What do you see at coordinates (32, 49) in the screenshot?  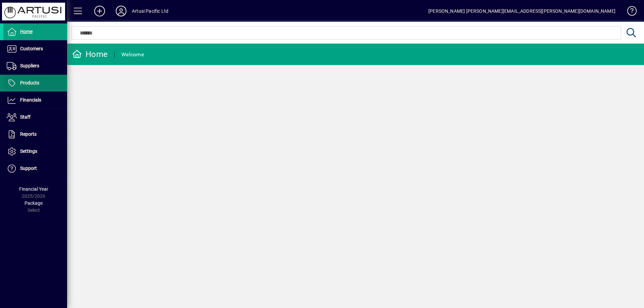 I see `span: Customers` at bounding box center [32, 49].